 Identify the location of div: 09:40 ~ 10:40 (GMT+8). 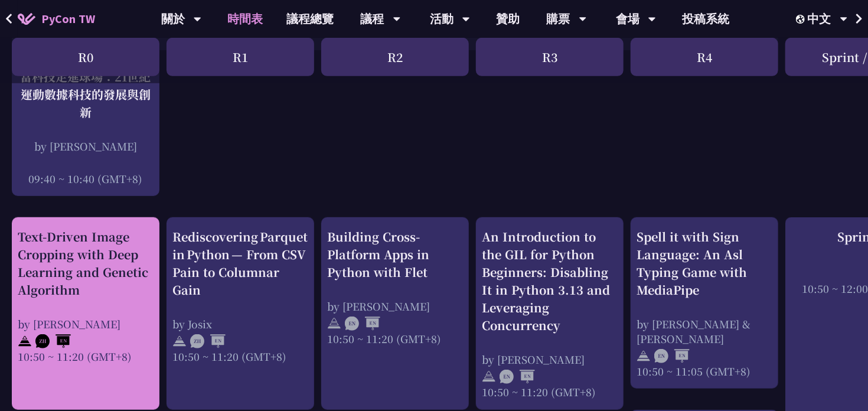
(86, 178).